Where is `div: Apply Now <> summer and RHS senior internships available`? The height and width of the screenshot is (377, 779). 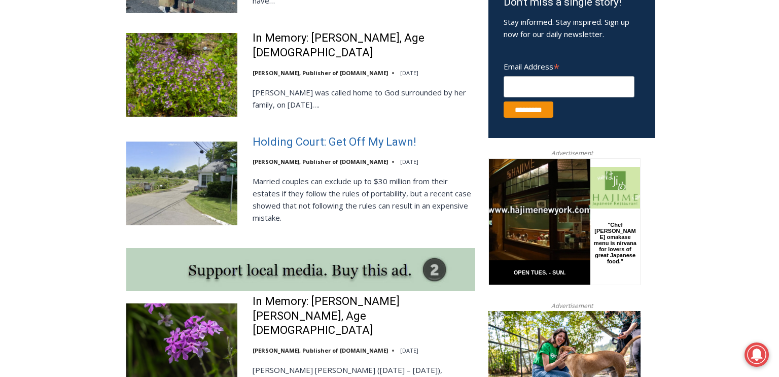 div: Apply Now <> summer and RHS senior internships available is located at coordinates (368, 49).